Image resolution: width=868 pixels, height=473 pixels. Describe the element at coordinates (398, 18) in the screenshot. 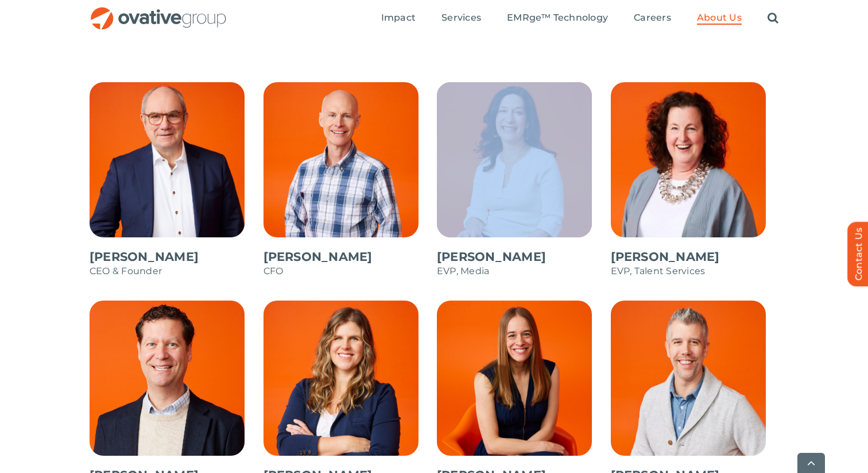

I see `span: Impact` at that location.